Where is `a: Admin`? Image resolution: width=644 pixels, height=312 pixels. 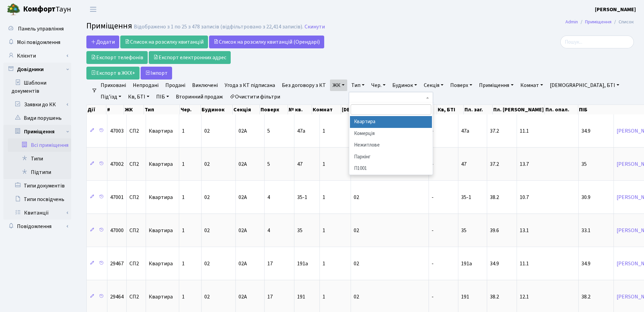
a: Admin is located at coordinates (572, 22).